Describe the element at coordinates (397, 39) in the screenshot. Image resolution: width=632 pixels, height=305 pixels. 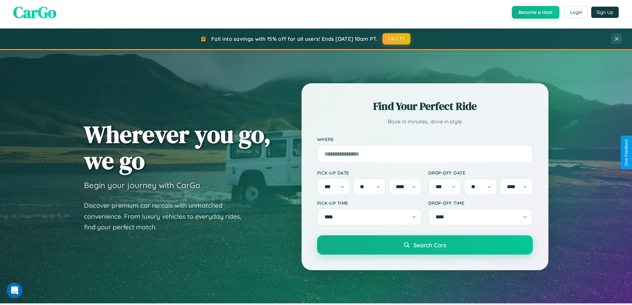
I see `button: FALL15` at that location.